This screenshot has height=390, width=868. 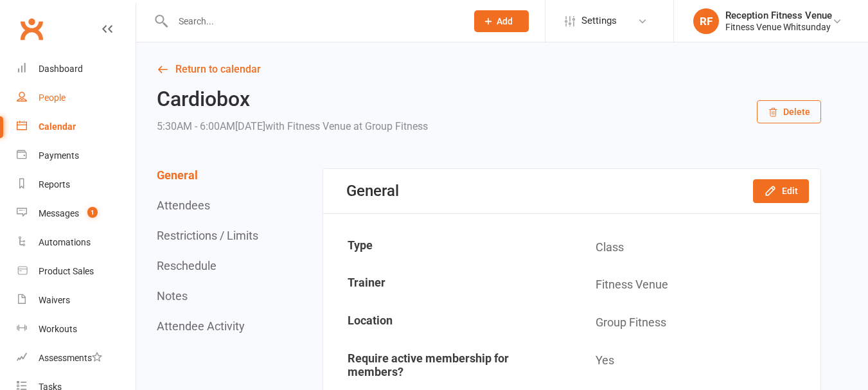 What do you see at coordinates (76, 271) in the screenshot?
I see `a: Product Sales` at bounding box center [76, 271].